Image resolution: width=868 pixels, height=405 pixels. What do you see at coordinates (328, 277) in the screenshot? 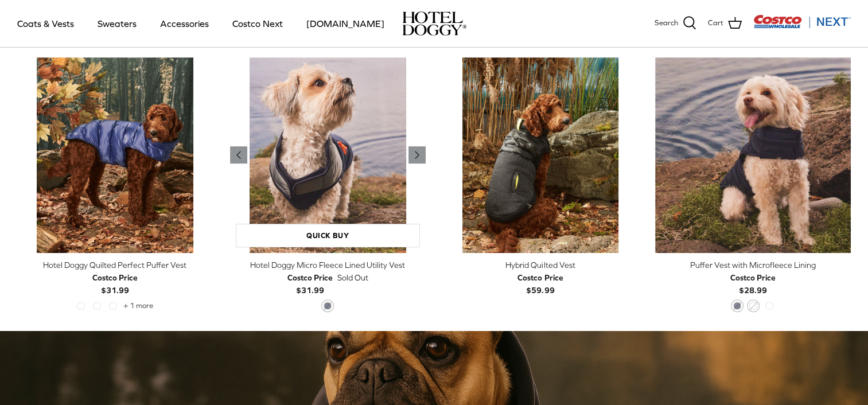
I see `a: Hotel Doggy Micro Fleece Lined Utility Vest Costco Price$31.99 Sold Out` at bounding box center [328, 277].